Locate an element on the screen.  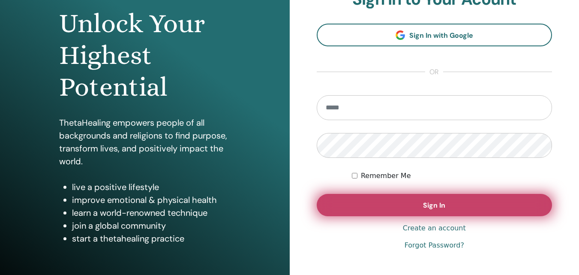
h1: Unlock Your Highest Potential is located at coordinates (145, 55).